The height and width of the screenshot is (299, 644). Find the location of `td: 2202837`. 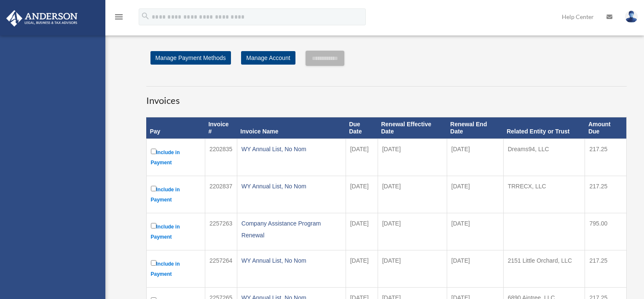

td: 2202837 is located at coordinates (221, 195).